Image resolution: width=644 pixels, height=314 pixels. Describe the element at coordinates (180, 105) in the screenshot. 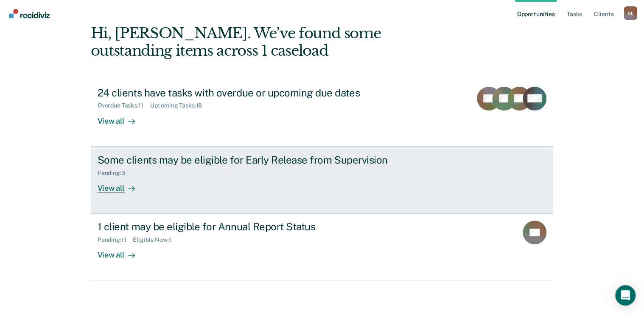

I see `div: Upcoming Tasks : 18` at that location.